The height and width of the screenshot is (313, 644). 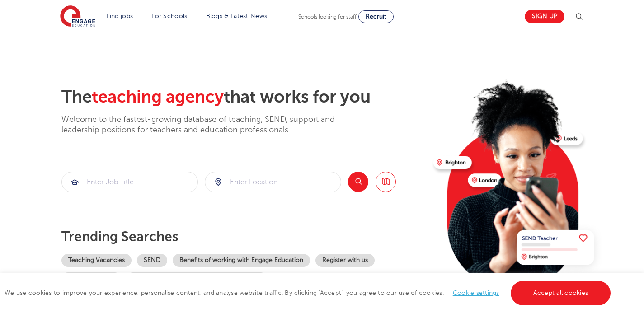 I want to click on a: Sign up, so click(x=545, y=16).